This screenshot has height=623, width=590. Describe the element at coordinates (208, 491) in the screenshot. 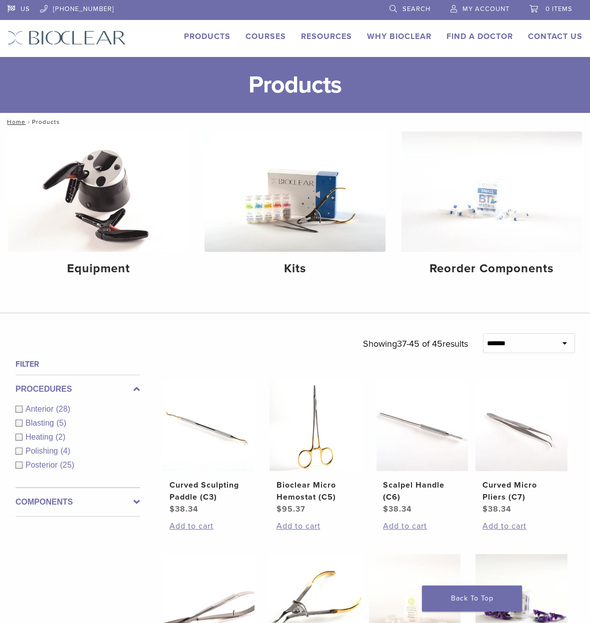

I see `h2: Curved Sculpting Paddle (C3)` at that location.